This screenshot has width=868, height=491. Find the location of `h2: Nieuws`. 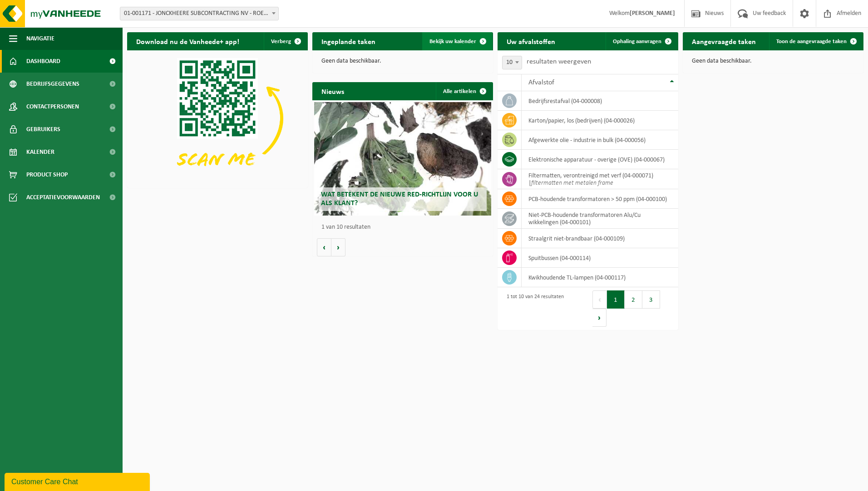

h2: Nieuws is located at coordinates (333, 91).